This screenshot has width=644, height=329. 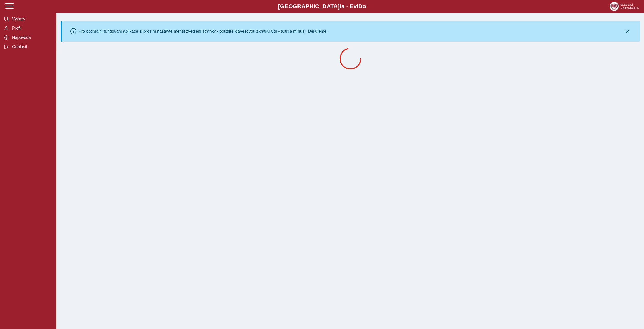 What do you see at coordinates (32, 38) in the screenshot?
I see `span: Nápověda` at bounding box center [32, 38].